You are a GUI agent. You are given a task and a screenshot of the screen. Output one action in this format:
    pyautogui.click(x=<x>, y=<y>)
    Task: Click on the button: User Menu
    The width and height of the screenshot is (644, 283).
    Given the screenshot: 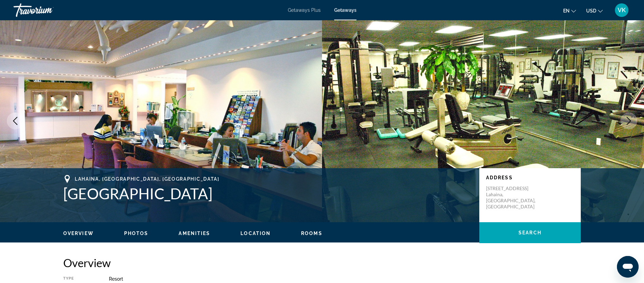 What is the action you would take?
    pyautogui.click(x=622, y=10)
    